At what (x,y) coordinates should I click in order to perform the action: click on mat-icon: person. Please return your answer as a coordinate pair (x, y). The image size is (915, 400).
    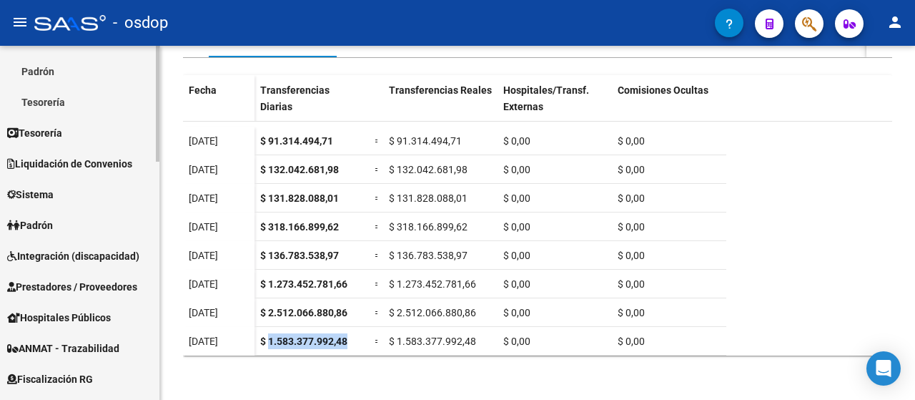
    Looking at the image, I should click on (895, 22).